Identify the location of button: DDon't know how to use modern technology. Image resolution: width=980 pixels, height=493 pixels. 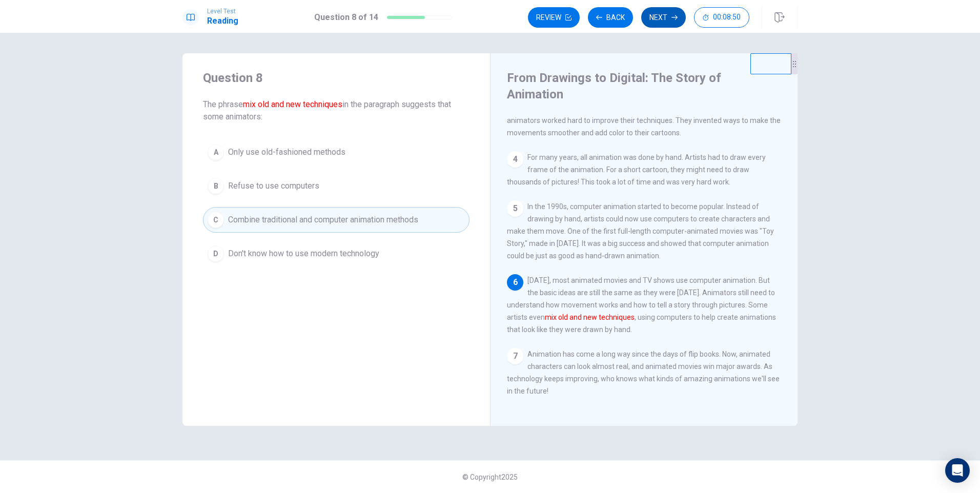
(336, 254).